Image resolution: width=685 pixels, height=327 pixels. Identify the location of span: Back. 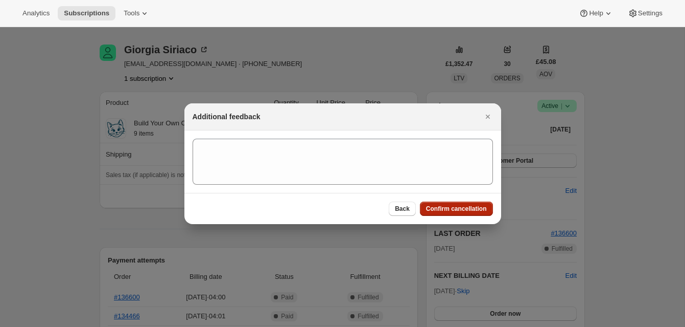
(402, 209).